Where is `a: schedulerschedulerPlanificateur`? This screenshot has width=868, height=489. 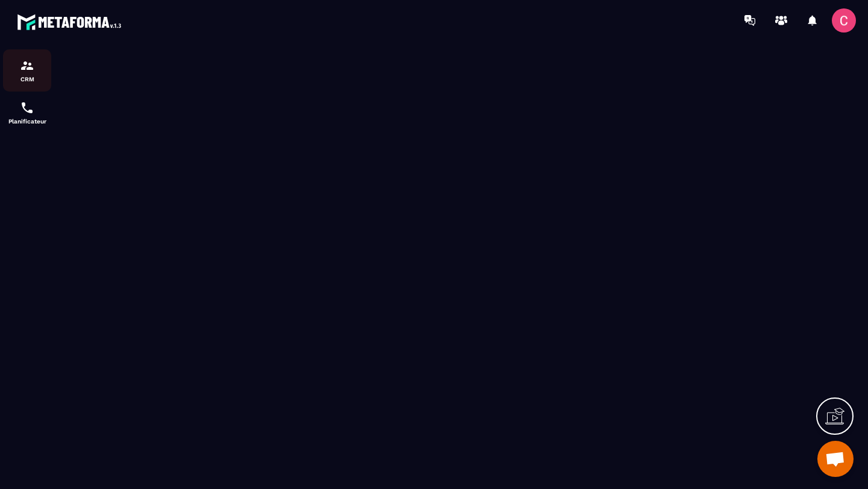 a: schedulerschedulerPlanificateur is located at coordinates (27, 112).